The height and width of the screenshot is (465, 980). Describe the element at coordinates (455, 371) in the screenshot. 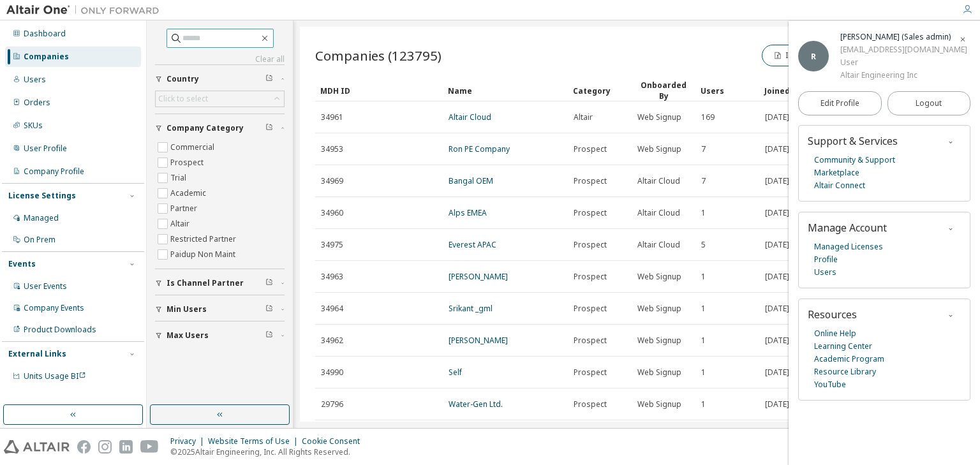

I see `a: Self` at that location.